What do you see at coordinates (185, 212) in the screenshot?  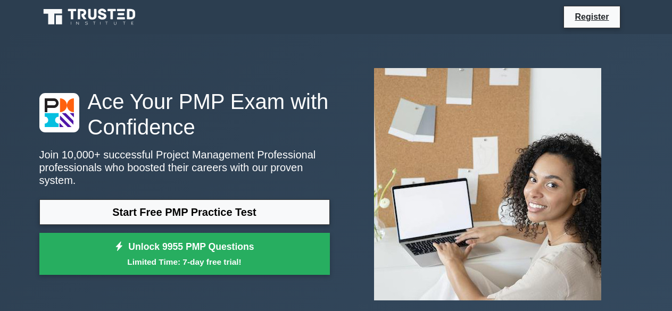 I see `a: Start Free PMP Practice Test` at bounding box center [185, 212].